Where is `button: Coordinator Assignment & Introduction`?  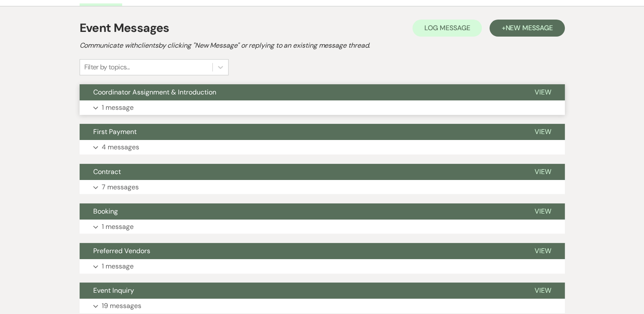
button: Coordinator Assignment & Introduction is located at coordinates (300, 92).